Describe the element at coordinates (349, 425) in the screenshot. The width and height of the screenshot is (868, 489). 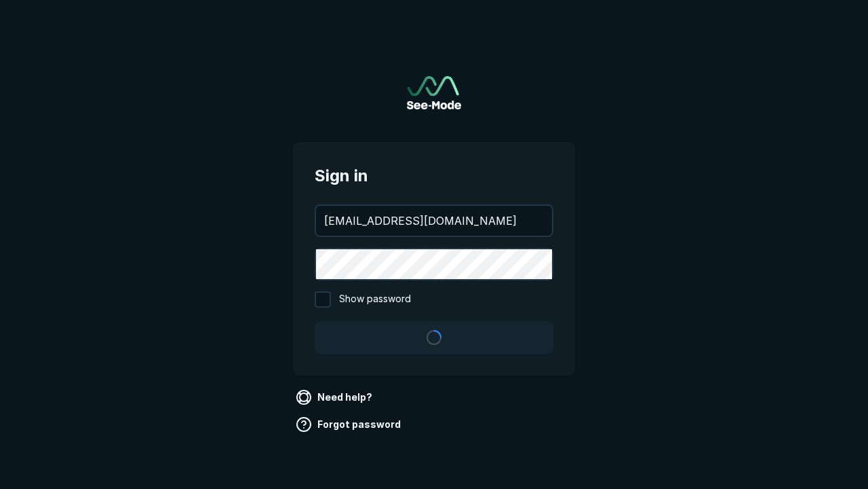
I see `a: Forgot password` at that location.